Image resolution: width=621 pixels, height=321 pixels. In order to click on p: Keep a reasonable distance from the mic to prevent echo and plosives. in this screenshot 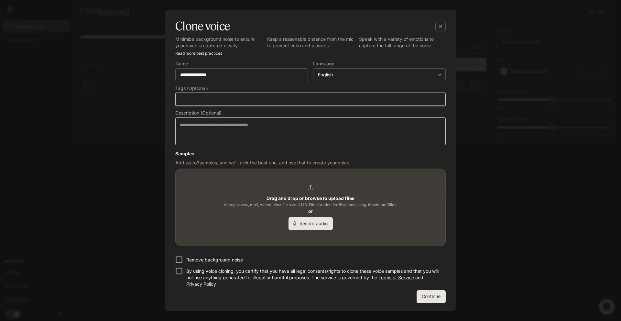, I will do `click(310, 42)`.